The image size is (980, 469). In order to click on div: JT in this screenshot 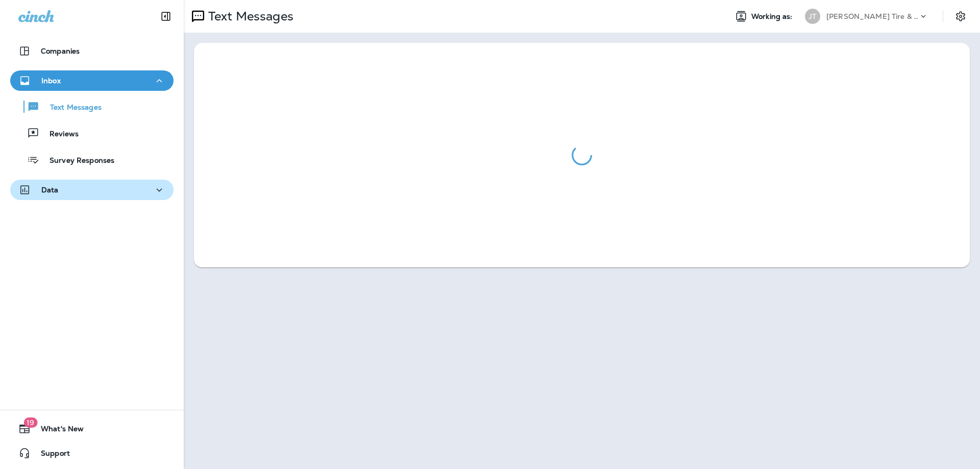, I will do `click(813, 16)`.